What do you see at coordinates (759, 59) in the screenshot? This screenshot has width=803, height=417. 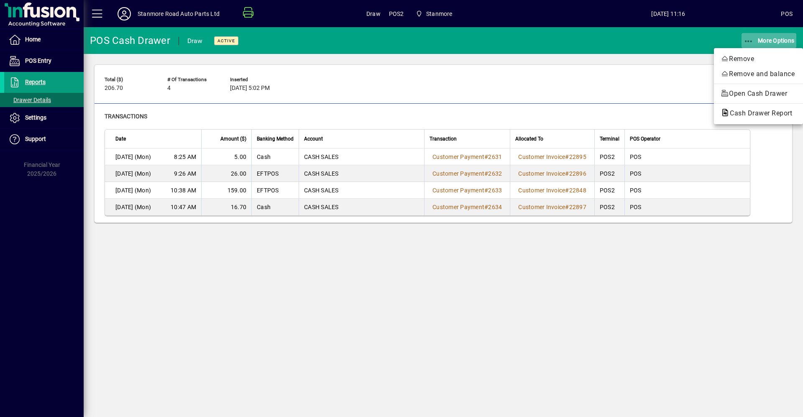 I see `button: Remove` at bounding box center [759, 59].